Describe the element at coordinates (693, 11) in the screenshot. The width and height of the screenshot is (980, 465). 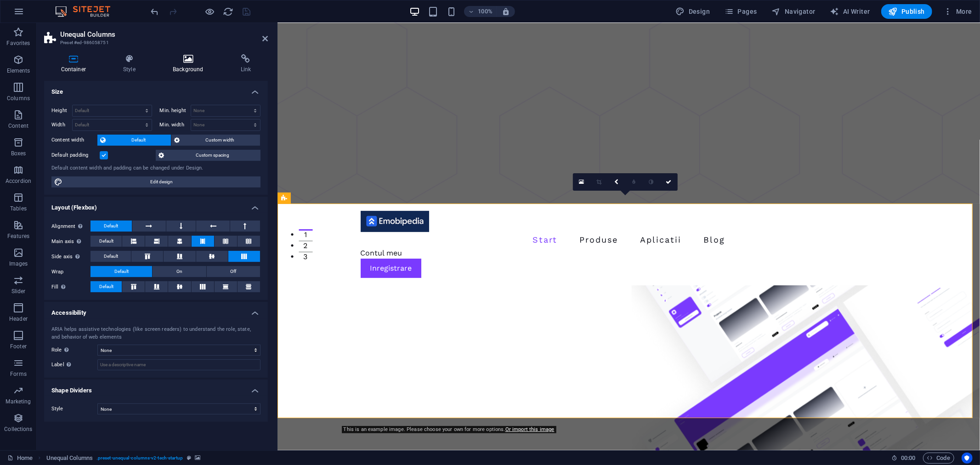
I see `span: Design` at that location.